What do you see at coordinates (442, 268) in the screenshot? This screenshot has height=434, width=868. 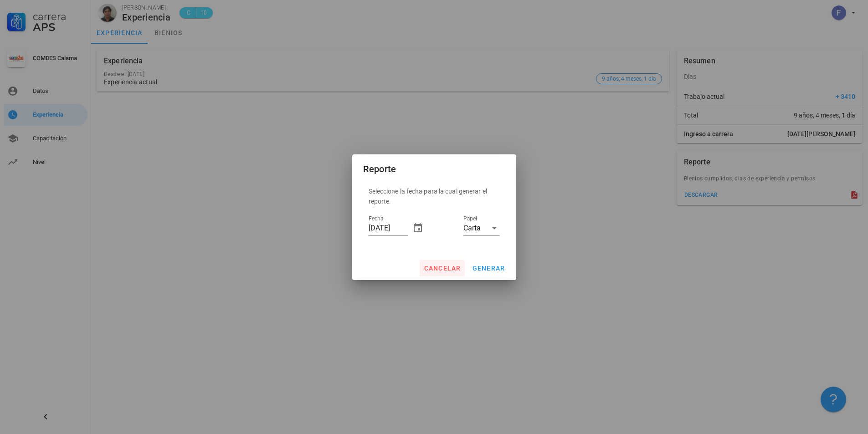 I see `button: cancelar` at bounding box center [442, 268].